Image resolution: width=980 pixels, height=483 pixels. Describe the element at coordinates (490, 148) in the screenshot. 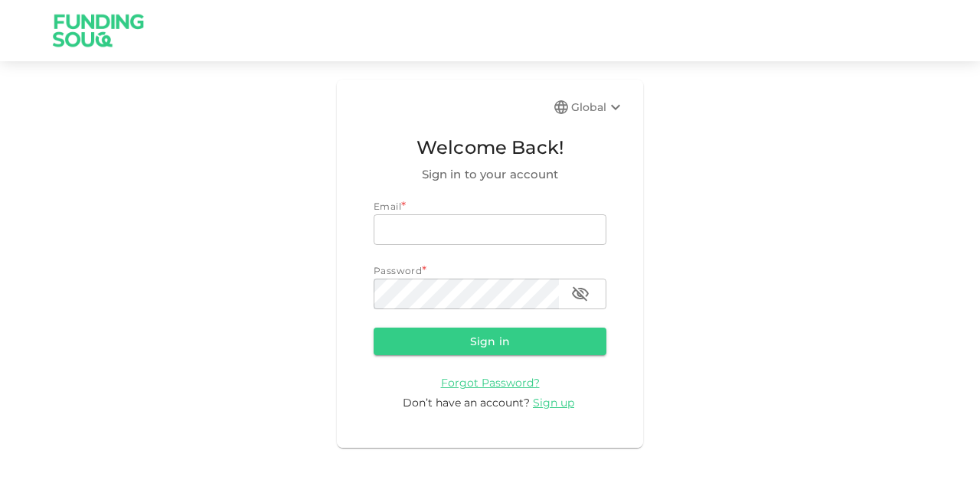

I see `span: Welcome Back!` at that location.